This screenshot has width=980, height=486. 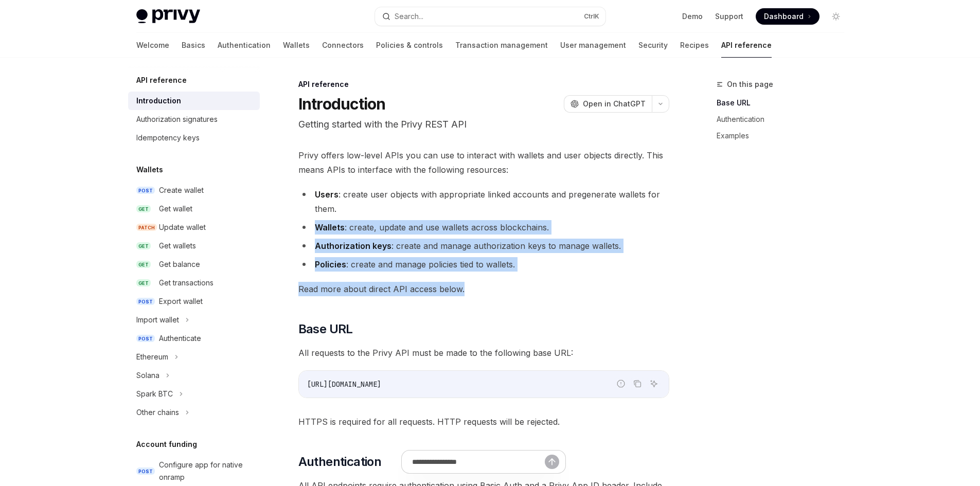 What do you see at coordinates (167, 444) in the screenshot?
I see `h5: Account funding` at bounding box center [167, 444].